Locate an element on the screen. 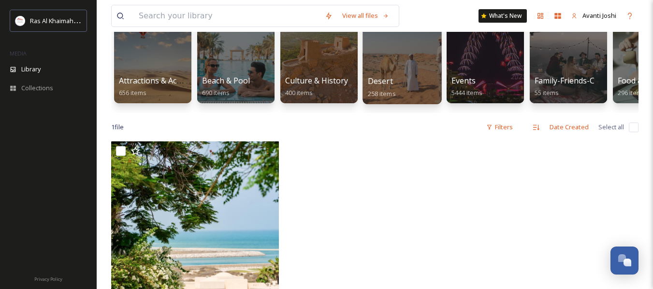 Image resolution: width=653 pixels, height=289 pixels. button: Open Chat is located at coordinates (624, 261).